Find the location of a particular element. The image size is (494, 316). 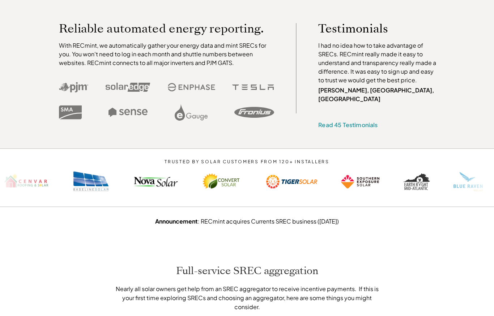

p: Nearly all solar owners get help from an SREC aggregator to receive incentive payments. If this i... is located at coordinates (247, 298).